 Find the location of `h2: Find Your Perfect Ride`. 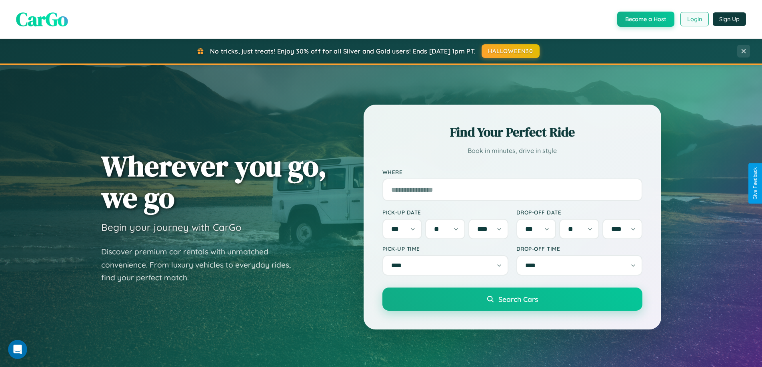

h2: Find Your Perfect Ride is located at coordinates (512, 132).